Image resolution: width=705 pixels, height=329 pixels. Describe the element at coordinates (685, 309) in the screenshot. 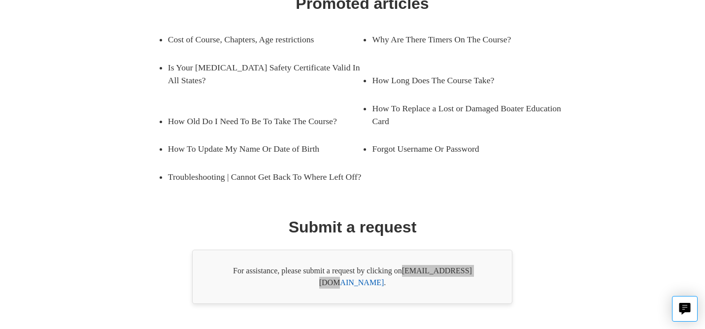

I see `div: Live chat` at that location.